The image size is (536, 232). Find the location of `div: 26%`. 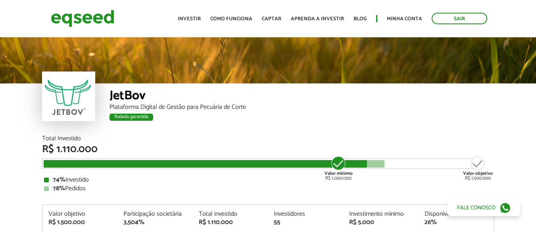

div: 26% is located at coordinates (457, 222).